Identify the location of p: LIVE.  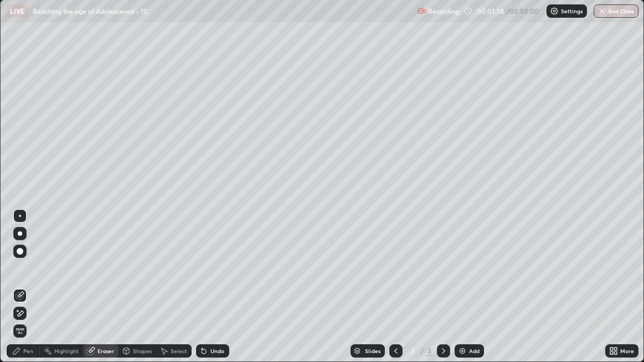
(17, 11).